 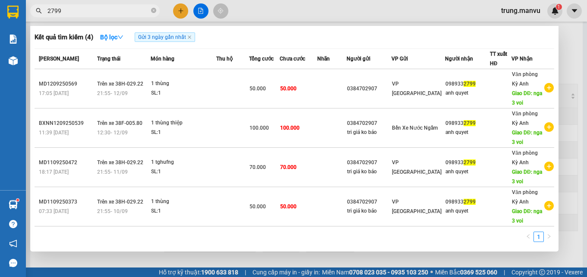 What do you see at coordinates (190, 37) in the screenshot?
I see `span: close` at bounding box center [190, 37].